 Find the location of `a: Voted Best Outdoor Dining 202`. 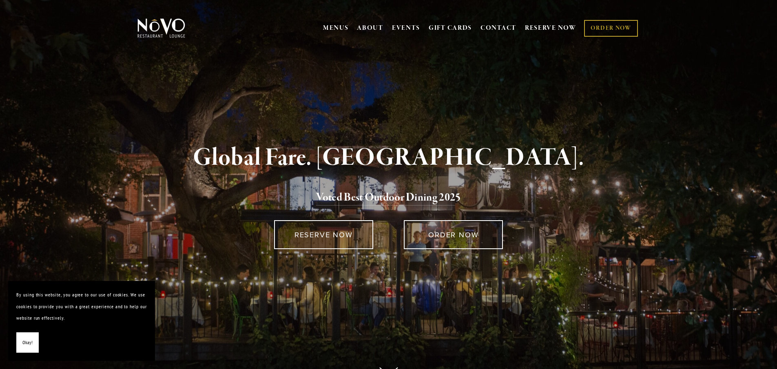

a: Voted Best Outdoor Dining 202 is located at coordinates (385, 198).